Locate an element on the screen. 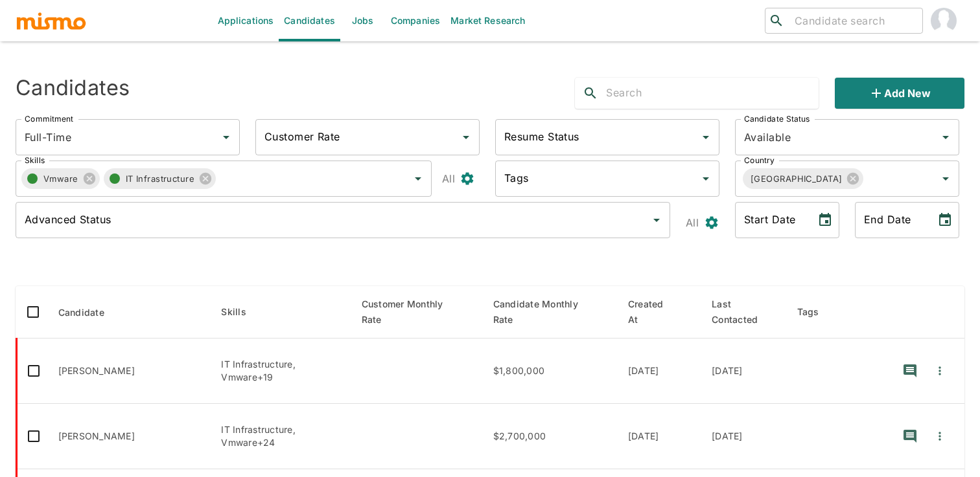 The height and width of the screenshot is (477, 980). th: Last Contacted is located at coordinates (744, 312).